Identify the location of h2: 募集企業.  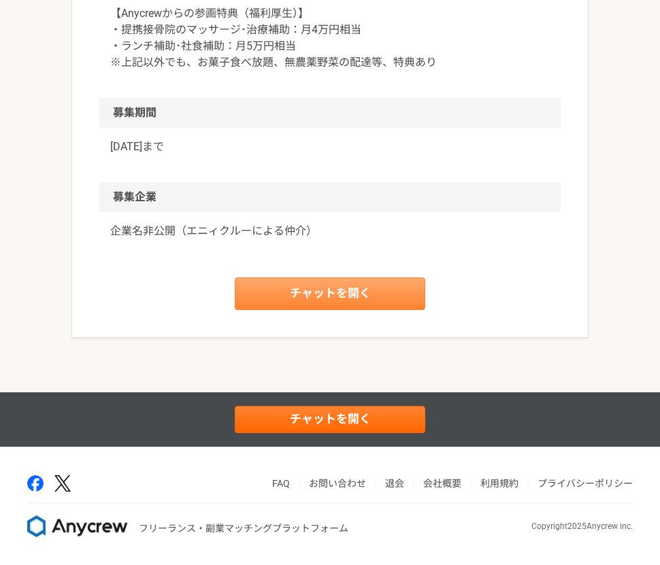
(330, 197).